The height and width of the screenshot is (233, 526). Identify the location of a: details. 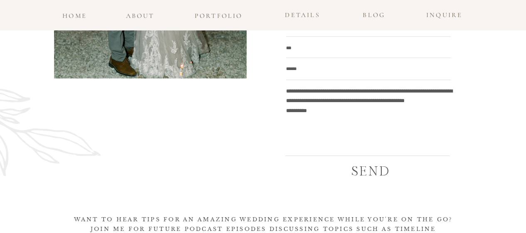
(303, 15).